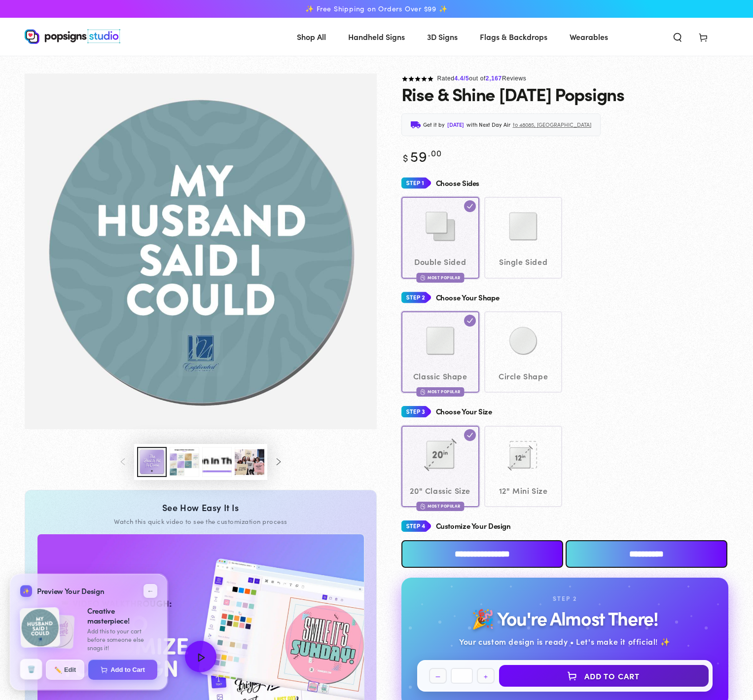 This screenshot has height=700, width=753. I want to click on bdi: 59, so click(422, 156).